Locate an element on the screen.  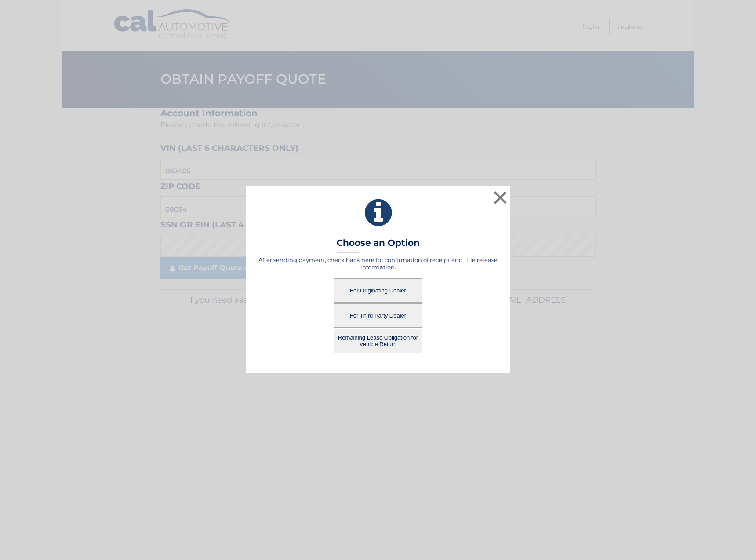
button: For Third Party Dealer is located at coordinates (378, 315).